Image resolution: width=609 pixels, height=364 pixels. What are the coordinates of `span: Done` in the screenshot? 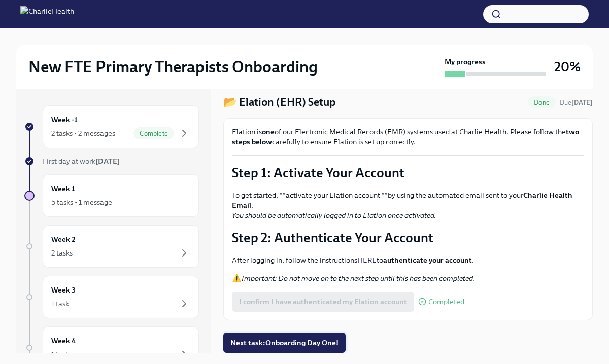 It's located at (541, 103).